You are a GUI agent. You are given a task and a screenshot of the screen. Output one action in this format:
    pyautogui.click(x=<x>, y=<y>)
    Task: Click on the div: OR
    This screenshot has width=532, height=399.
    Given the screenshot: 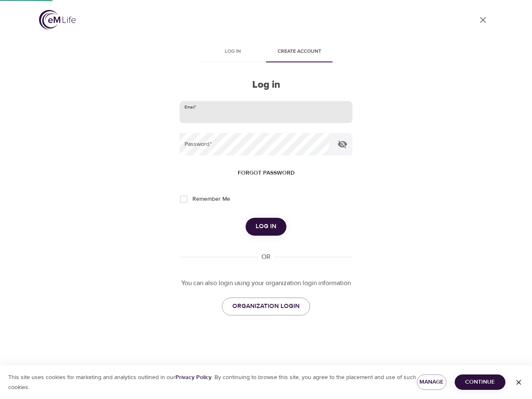 What is the action you would take?
    pyautogui.click(x=266, y=257)
    